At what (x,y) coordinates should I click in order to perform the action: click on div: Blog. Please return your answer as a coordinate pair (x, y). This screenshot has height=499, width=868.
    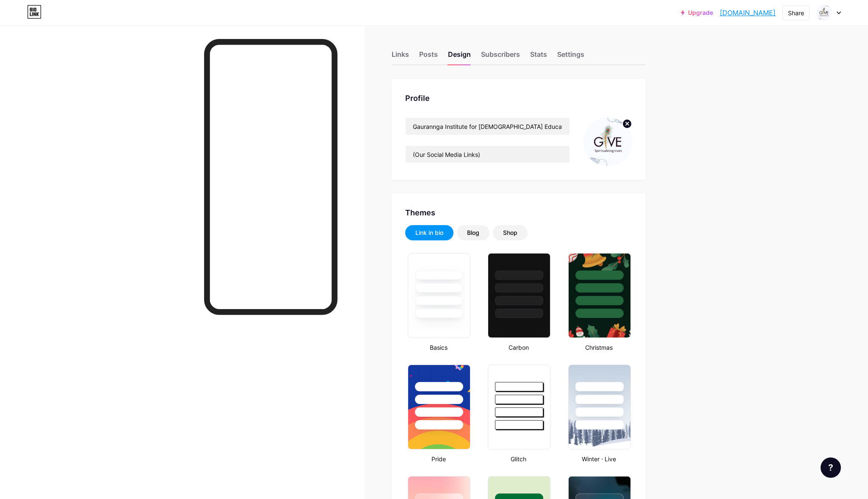
    Looking at the image, I should click on (473, 233).